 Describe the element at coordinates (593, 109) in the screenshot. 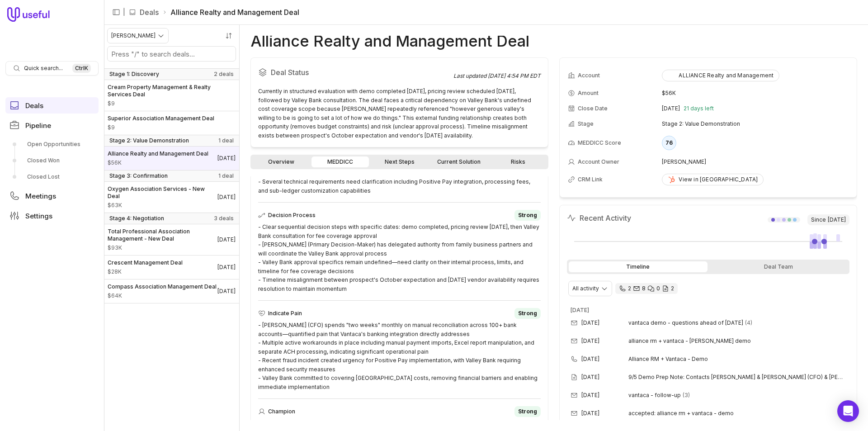

I see `span: Close Date` at that location.